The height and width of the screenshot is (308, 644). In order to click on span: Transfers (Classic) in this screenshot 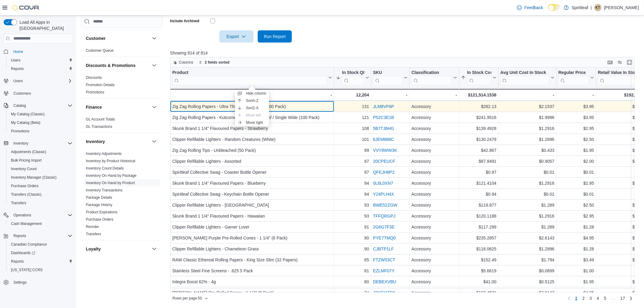, I will do `click(41, 195)`.